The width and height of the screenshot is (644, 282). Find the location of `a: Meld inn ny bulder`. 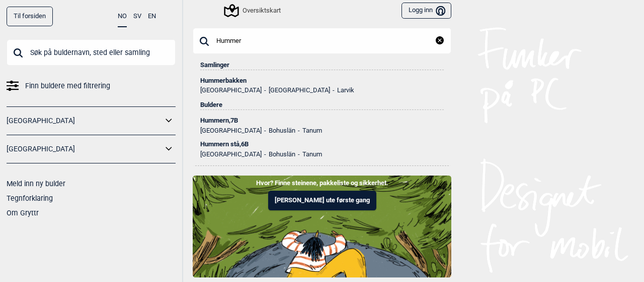

a: Meld inn ny bulder is located at coordinates (36, 184).